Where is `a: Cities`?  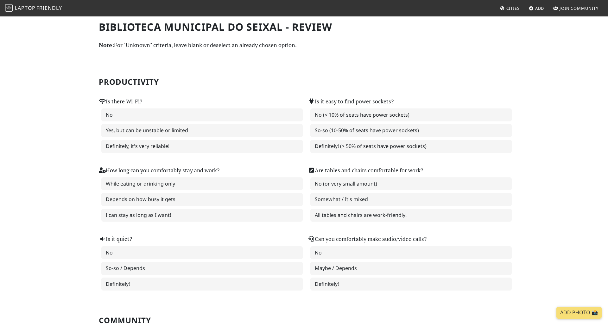 a: Cities is located at coordinates (510, 8).